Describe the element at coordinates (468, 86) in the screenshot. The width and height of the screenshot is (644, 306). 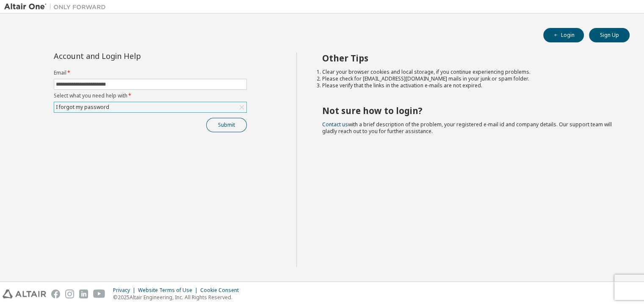
I see `li: Please verify that the links in the activation e-mails are not expired.` at that location.